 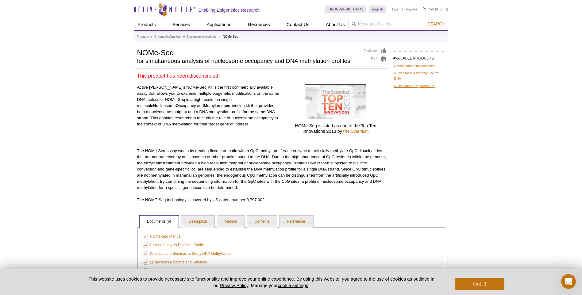 I want to click on a: Recombinant Nucleosomes, so click(x=414, y=66).